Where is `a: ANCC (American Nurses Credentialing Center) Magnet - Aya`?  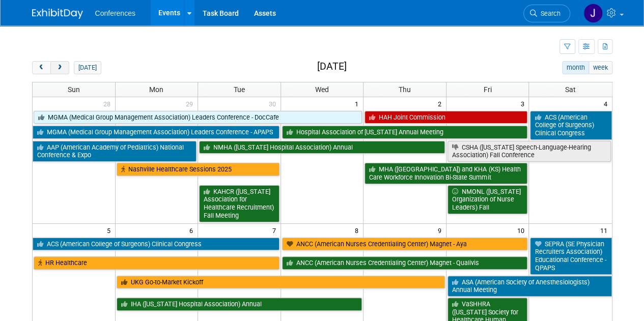
a: ANCC (American Nurses Credentialing Center) Magnet - Aya is located at coordinates (405, 244).